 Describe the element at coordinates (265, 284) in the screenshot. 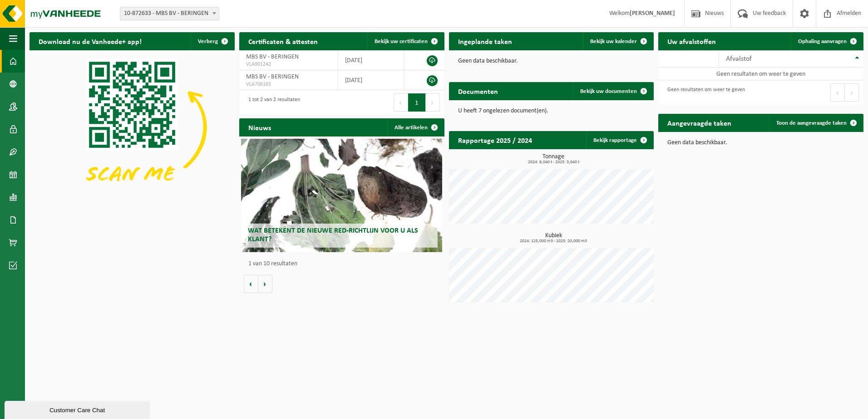

I see `button: Volgende` at that location.